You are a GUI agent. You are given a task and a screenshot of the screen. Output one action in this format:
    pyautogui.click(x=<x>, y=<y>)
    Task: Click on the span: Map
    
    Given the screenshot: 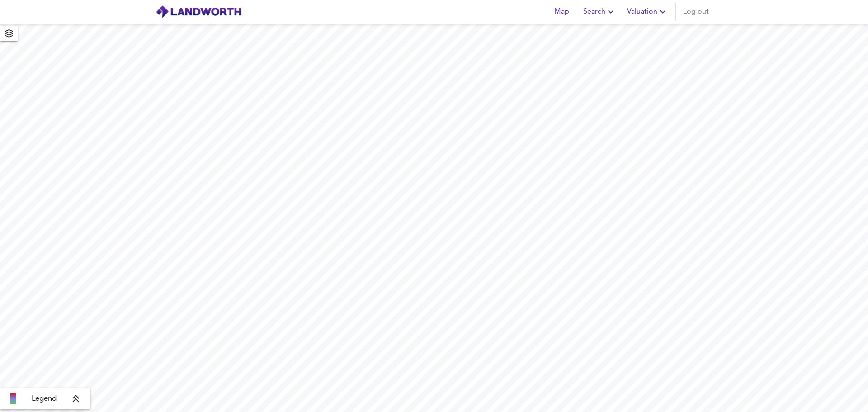 What is the action you would take?
    pyautogui.click(x=561, y=11)
    